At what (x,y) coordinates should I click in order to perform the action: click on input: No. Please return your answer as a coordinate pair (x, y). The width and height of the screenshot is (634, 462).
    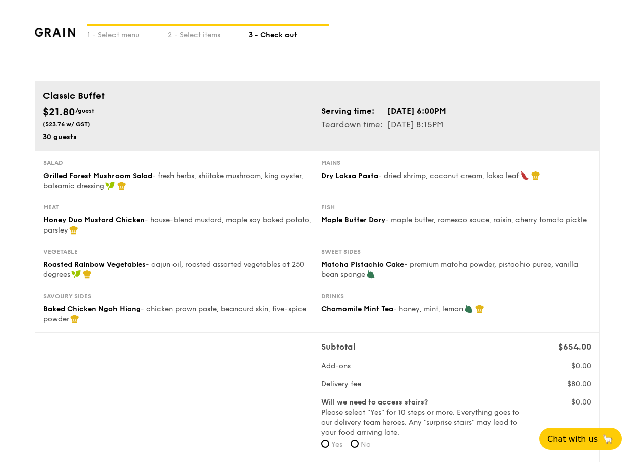
    Looking at the image, I should click on (354, 444).